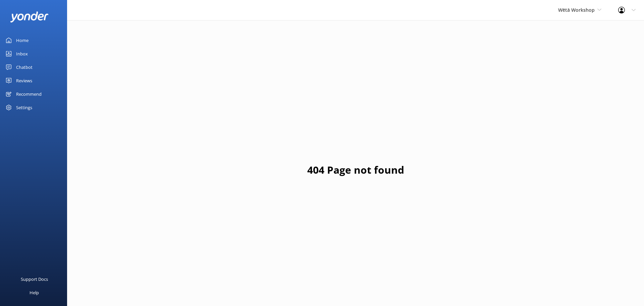  Describe the element at coordinates (34, 292) in the screenshot. I see `div: Help` at that location.